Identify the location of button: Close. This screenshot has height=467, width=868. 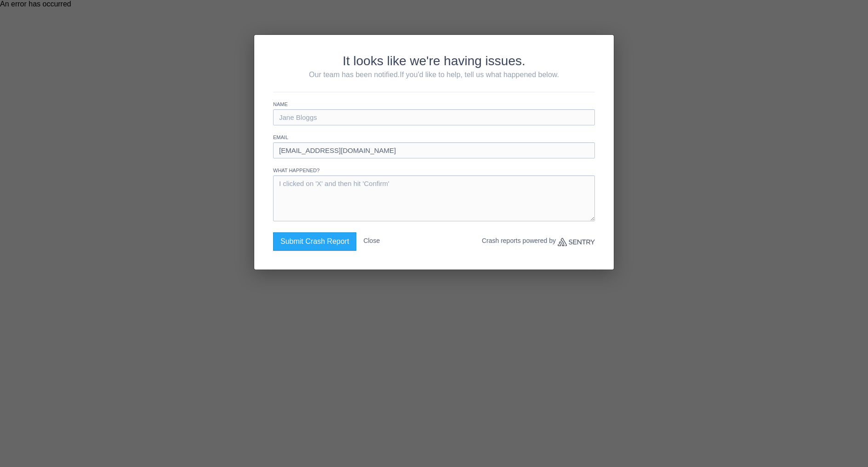
(371, 241).